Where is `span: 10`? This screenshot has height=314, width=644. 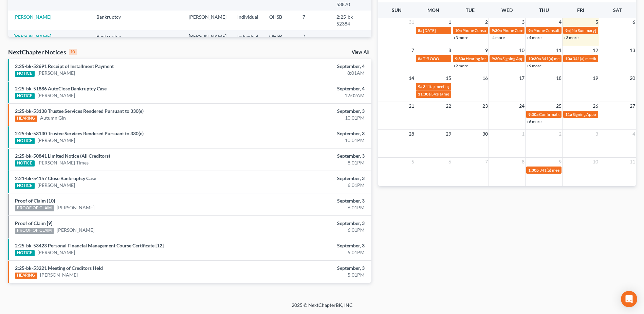 span: 10 is located at coordinates (522, 50).